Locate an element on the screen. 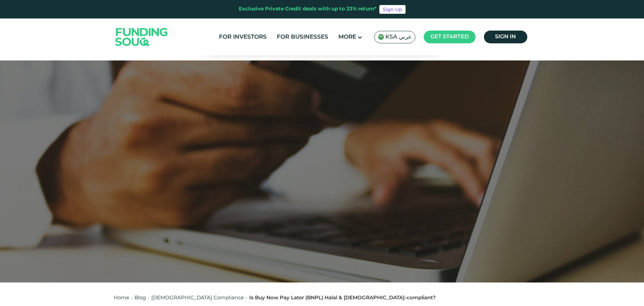  span: More is located at coordinates (347, 37).